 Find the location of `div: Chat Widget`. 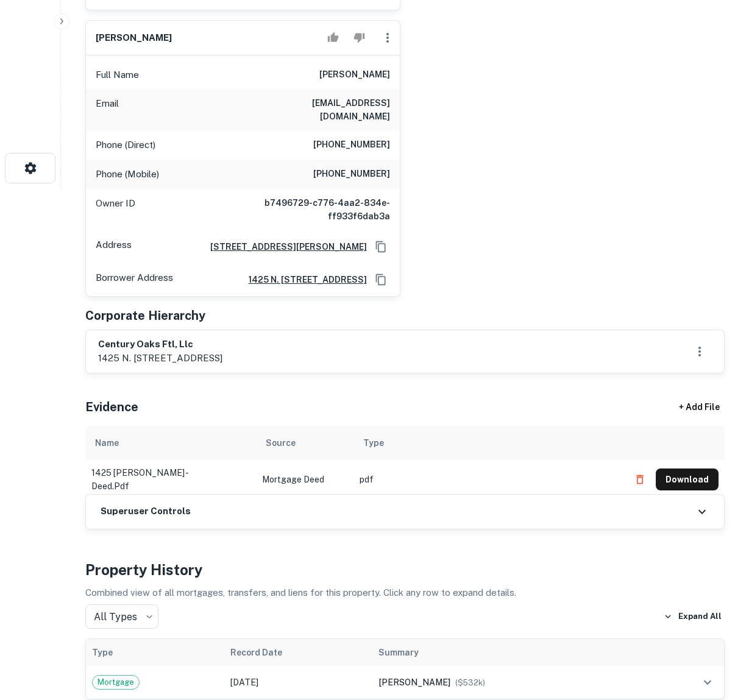

div: Chat Widget is located at coordinates (719, 632).